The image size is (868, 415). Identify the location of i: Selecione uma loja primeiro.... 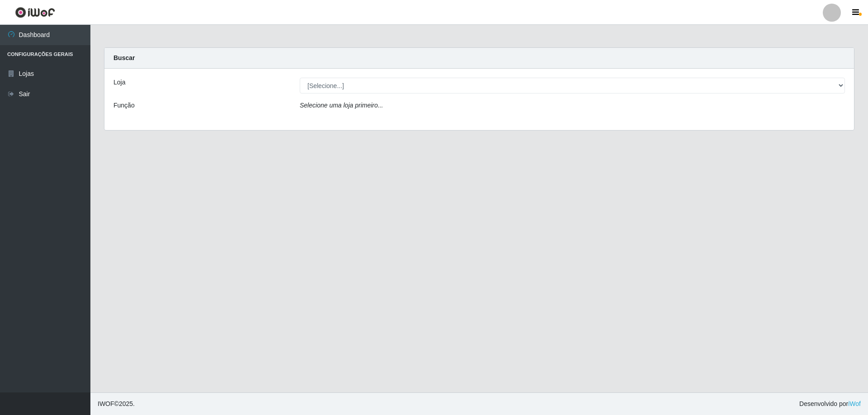
(341, 106).